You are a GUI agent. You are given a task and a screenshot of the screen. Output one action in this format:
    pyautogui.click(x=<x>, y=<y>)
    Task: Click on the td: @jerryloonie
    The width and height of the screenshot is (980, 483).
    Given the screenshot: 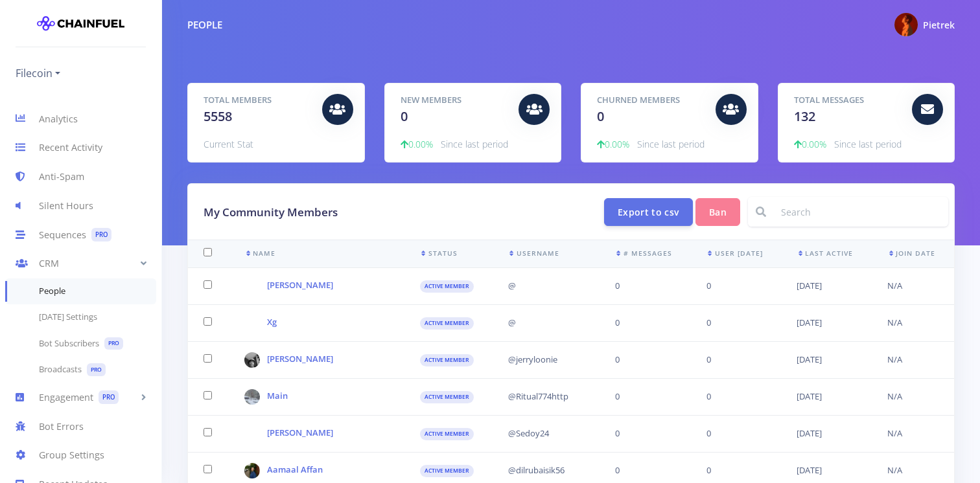 What is the action you would take?
    pyautogui.click(x=546, y=359)
    